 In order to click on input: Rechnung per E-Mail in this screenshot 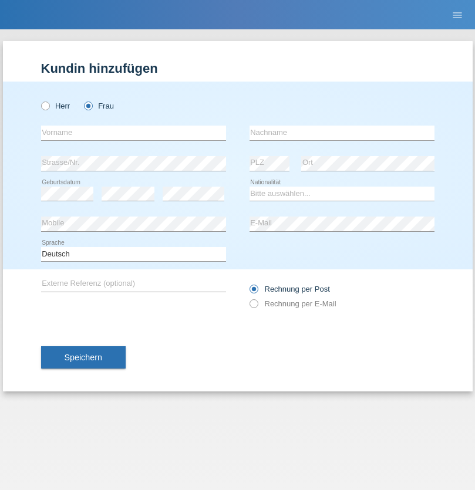, I will do `click(253, 306)`.